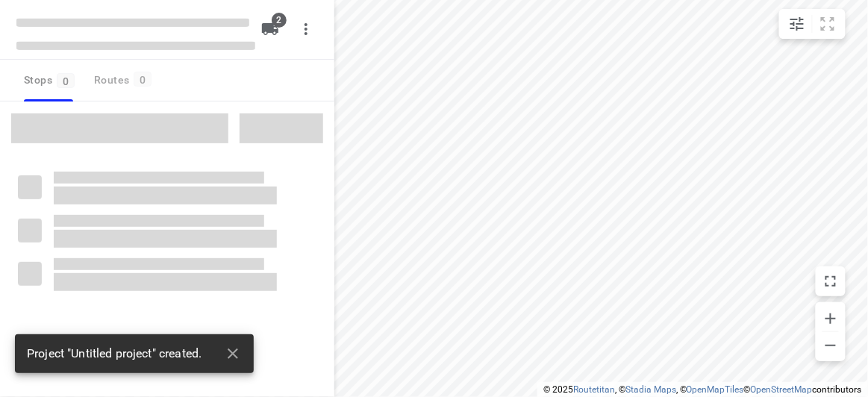 This screenshot has height=397, width=868. Describe the element at coordinates (781, 390) in the screenshot. I see `a: OpenStreetMap` at that location.